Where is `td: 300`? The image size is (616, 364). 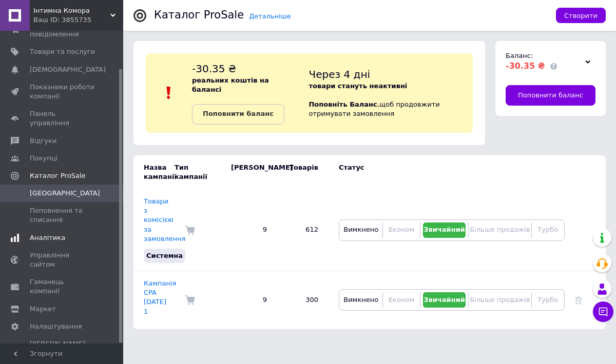
td: 300 is located at coordinates (303, 300).